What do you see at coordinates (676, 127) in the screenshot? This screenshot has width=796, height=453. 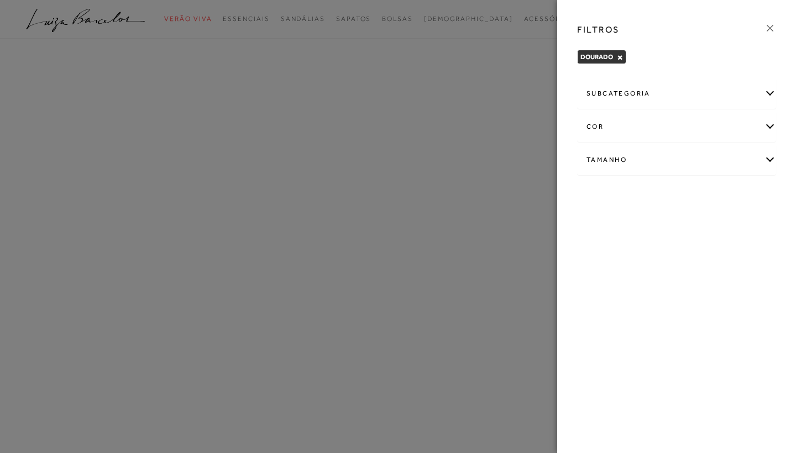 I see `div: cor` at bounding box center [676, 127].